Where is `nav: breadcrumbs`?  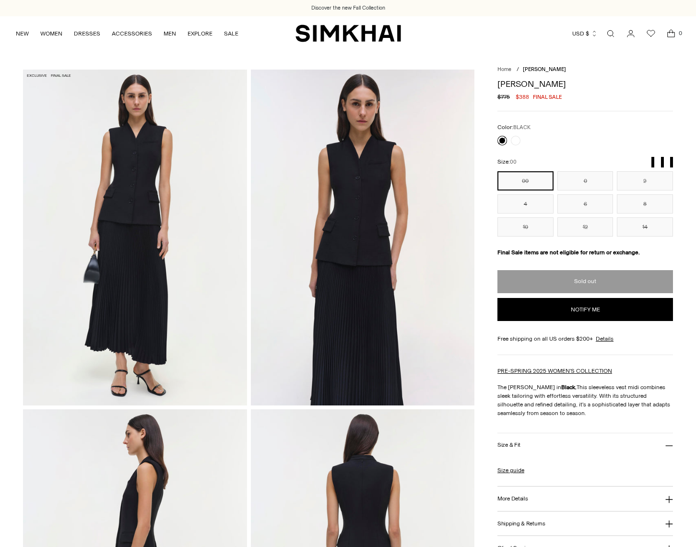 nav: breadcrumbs is located at coordinates (585, 70).